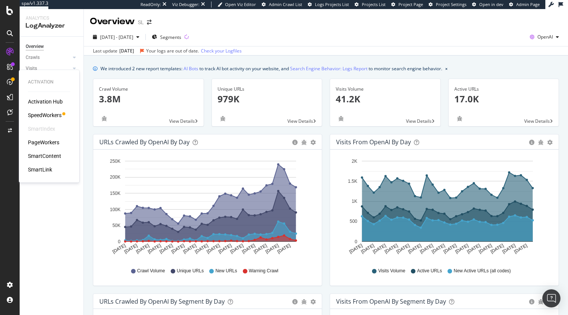 The width and height of the screenshot is (568, 315). What do you see at coordinates (221, 51) in the screenshot?
I see `a: Check your Logfiles` at bounding box center [221, 51].